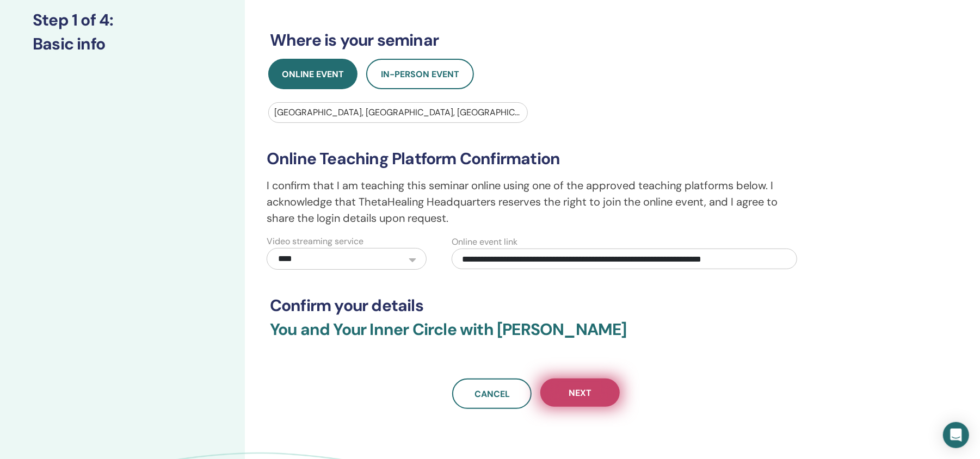 This screenshot has height=459, width=980. I want to click on h3: Basic info, so click(122, 44).